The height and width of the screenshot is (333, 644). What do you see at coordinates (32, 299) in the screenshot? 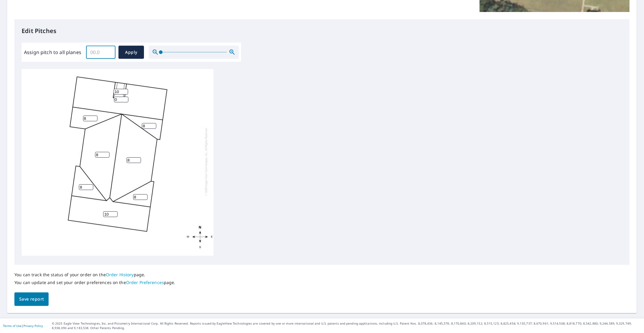
I see `span: Save report` at bounding box center [32, 299].